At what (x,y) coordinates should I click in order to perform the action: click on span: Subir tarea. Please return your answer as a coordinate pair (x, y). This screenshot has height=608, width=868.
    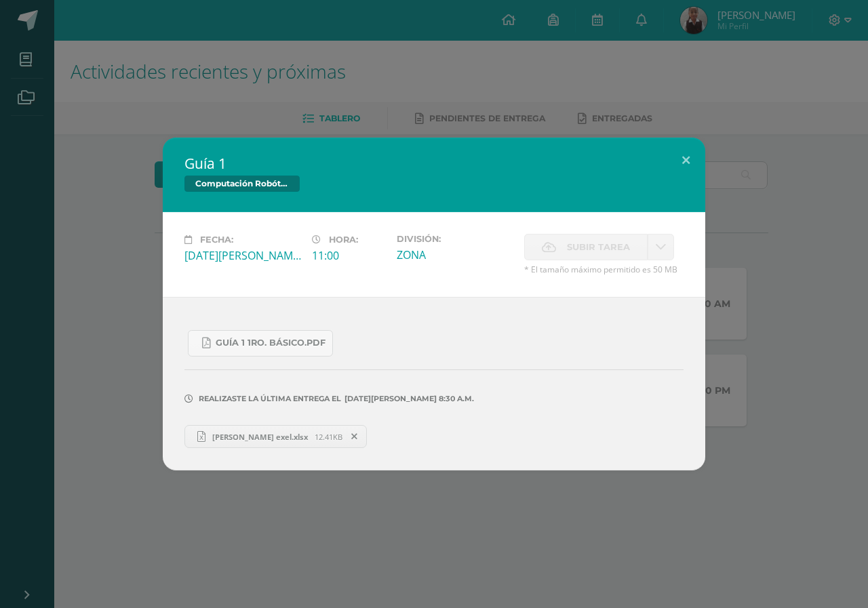
    Looking at the image, I should click on (598, 247).